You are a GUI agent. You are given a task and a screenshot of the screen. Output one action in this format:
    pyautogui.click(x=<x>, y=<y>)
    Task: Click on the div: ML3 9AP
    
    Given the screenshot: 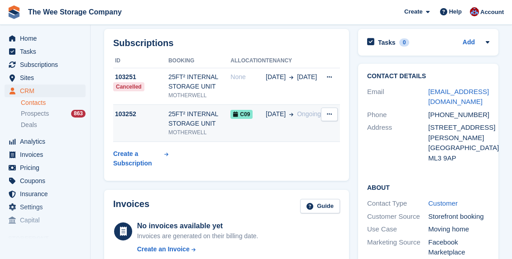 What is the action you would take?
    pyautogui.click(x=458, y=158)
    